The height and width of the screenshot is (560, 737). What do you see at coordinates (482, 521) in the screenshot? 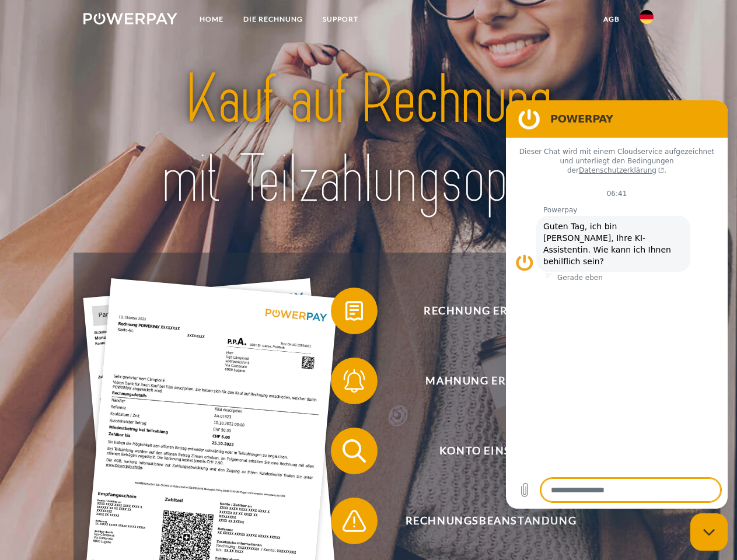
I see `button: Rechnungsbeanstandung` at bounding box center [482, 521].